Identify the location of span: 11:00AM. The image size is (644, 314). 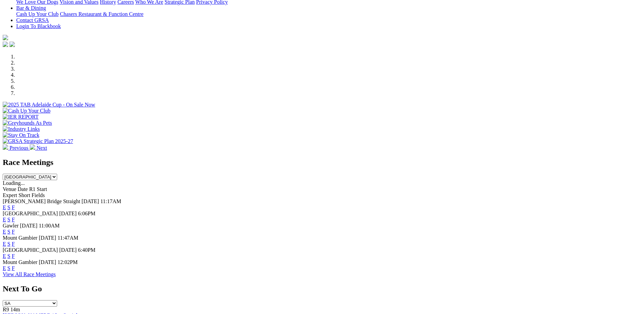
(49, 225).